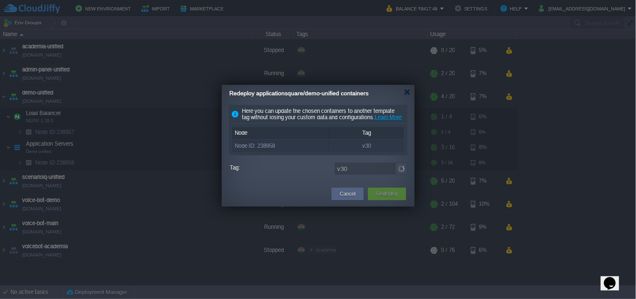  Describe the element at coordinates (318, 114) in the screenshot. I see `div: Here you can update the chosen containers to another template tag without losing your custom data...` at that location.